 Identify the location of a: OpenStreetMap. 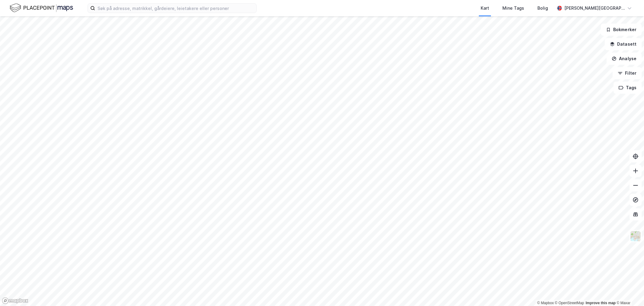
(569, 303).